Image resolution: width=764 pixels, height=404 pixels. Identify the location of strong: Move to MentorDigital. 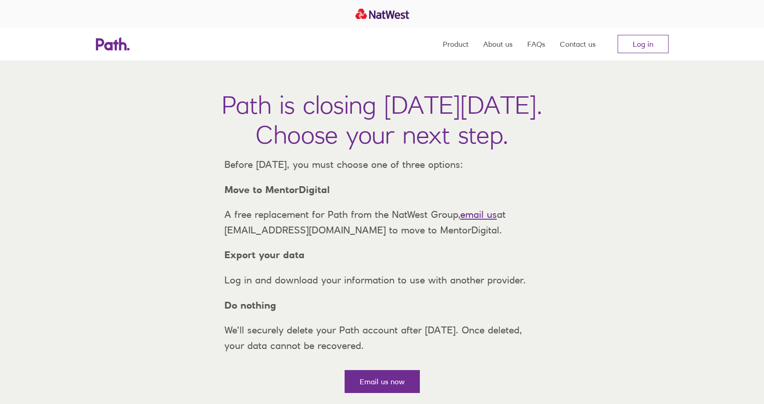
(277, 189).